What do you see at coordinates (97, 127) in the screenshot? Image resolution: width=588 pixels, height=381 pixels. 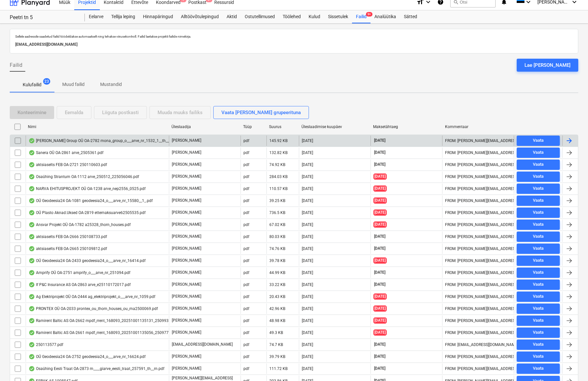 I see `div: Nimi` at bounding box center [97, 127].